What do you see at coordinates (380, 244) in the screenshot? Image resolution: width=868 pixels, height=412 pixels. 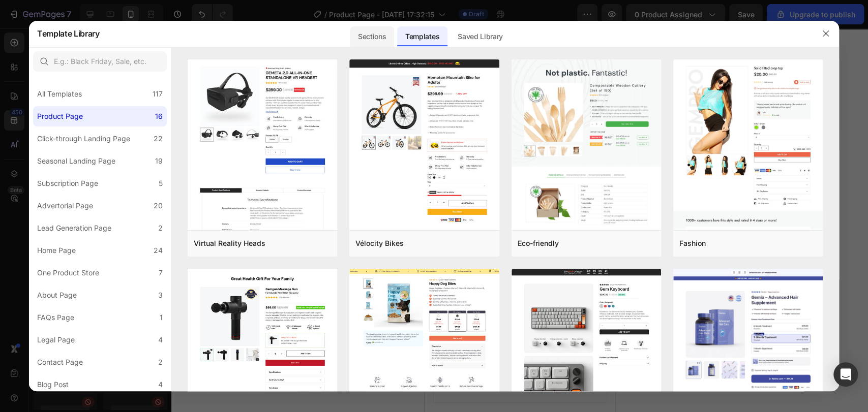 I see `div: Vélocity Bikes` at bounding box center [380, 244].